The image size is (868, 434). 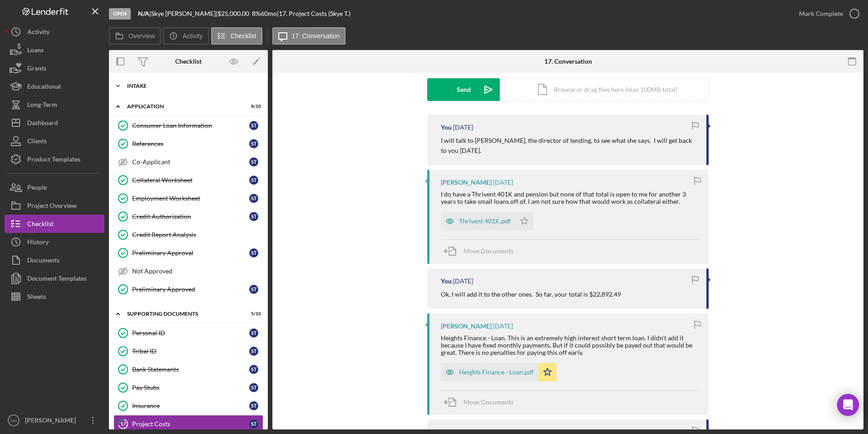 What do you see at coordinates (530, 294) in the screenshot?
I see `p: Ok, I will add it to the other ones. So far, your total is $22,892.49` at bounding box center [530, 294].